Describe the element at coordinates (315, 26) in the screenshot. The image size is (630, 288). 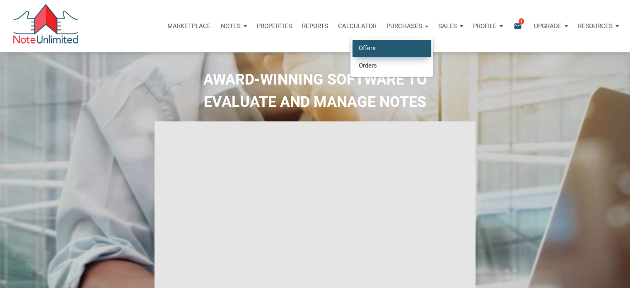
I see `button: Reports` at that location.